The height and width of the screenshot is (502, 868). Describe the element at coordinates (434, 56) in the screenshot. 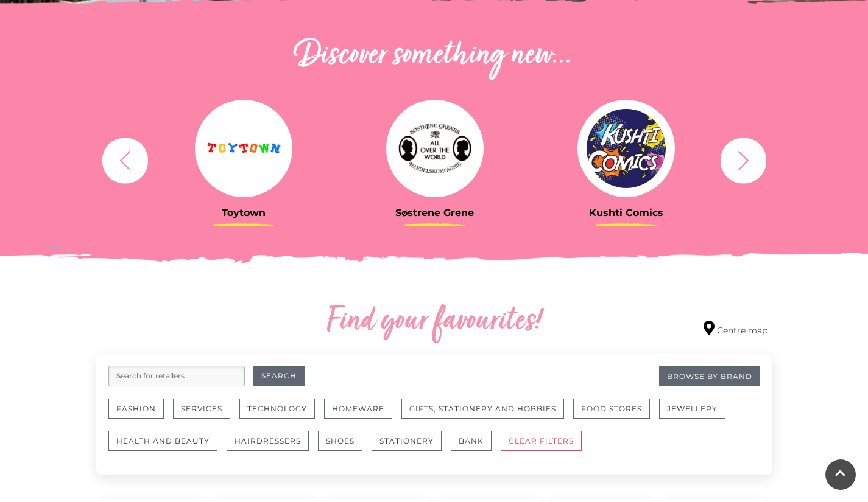

I see `h2: Discover something new...` at that location.